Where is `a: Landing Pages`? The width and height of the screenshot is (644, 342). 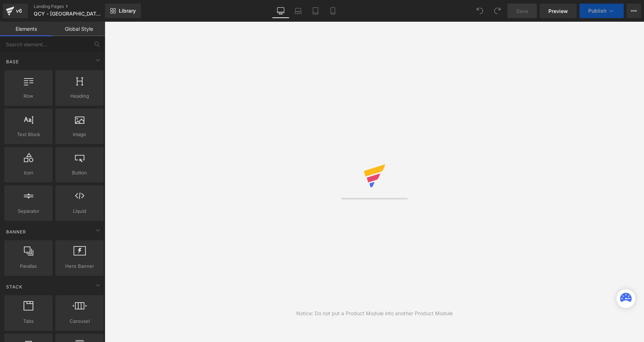 a: Landing Pages is located at coordinates (74, 6).